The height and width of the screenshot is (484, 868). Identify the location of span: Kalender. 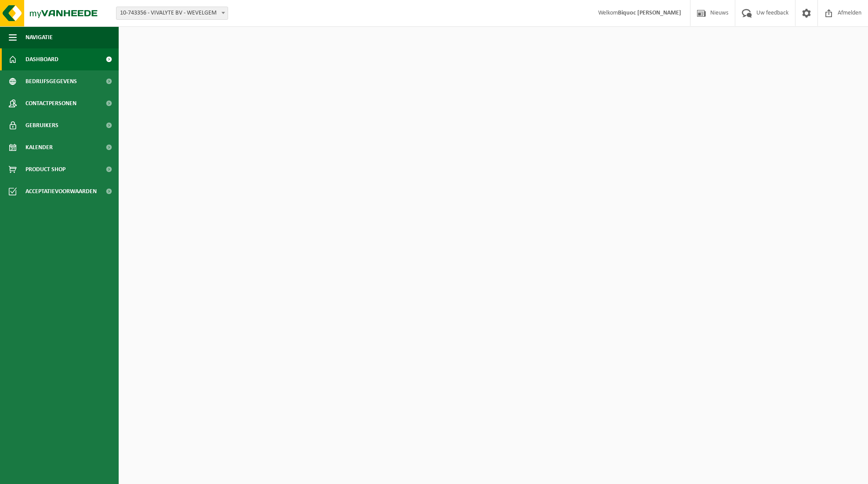
(39, 147).